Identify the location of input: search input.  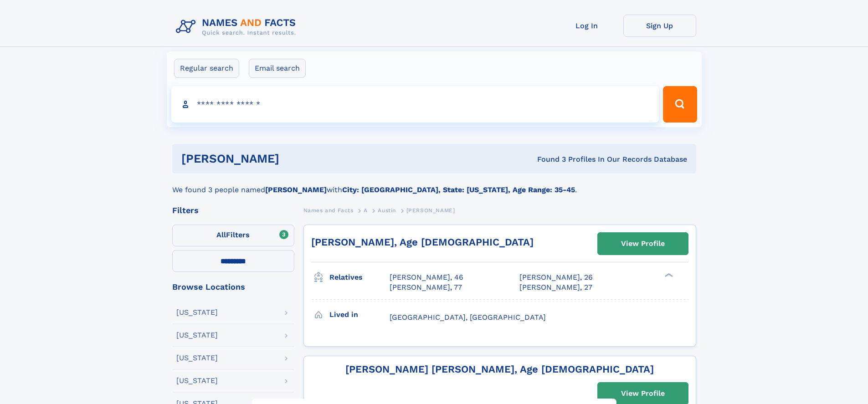
(415, 104).